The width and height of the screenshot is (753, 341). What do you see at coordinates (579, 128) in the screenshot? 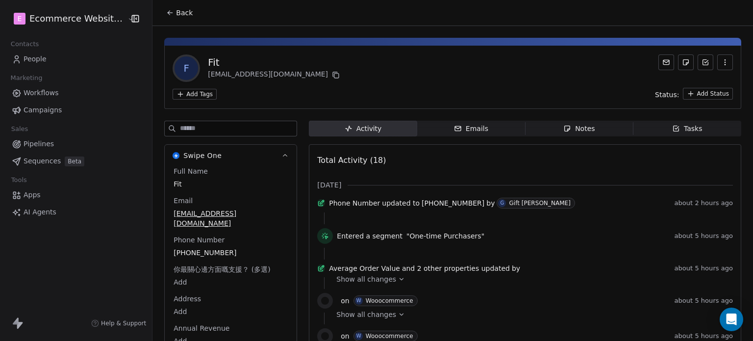
I see `div: Notes` at bounding box center [579, 128].